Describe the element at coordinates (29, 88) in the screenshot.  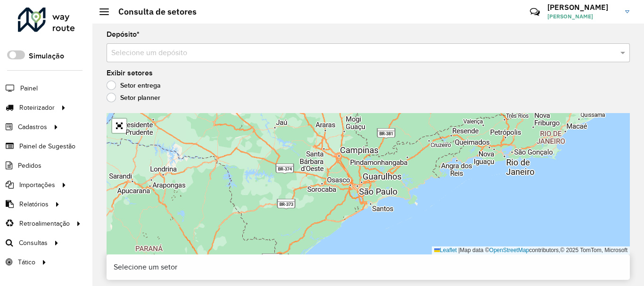
I see `span: Painel` at that location.